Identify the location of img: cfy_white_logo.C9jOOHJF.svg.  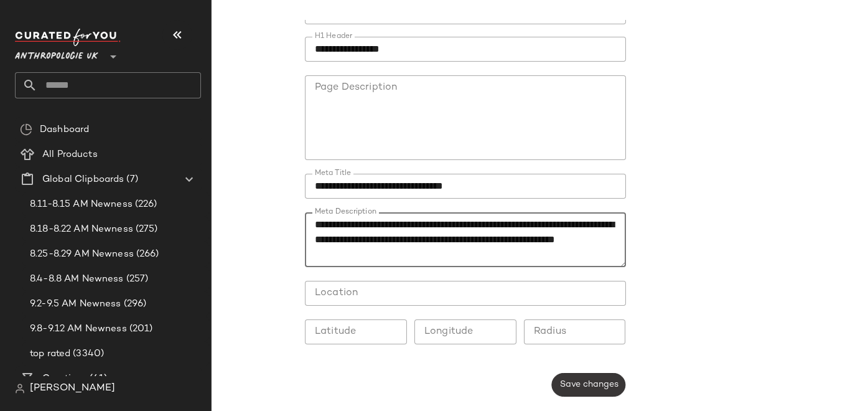
(68, 38).